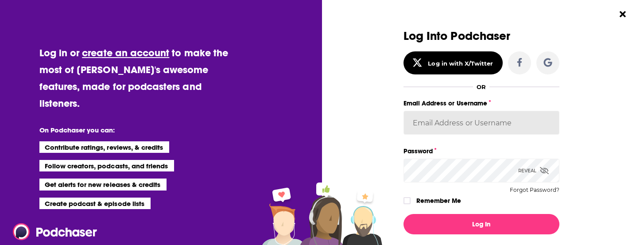  I want to click on button: Log in with X/Twitter, so click(453, 63).